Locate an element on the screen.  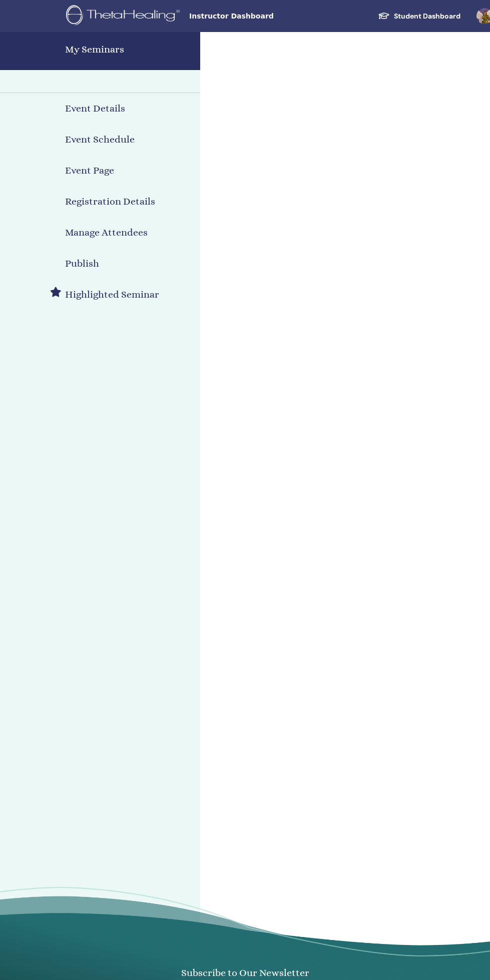
img: logo.png is located at coordinates (125, 16).